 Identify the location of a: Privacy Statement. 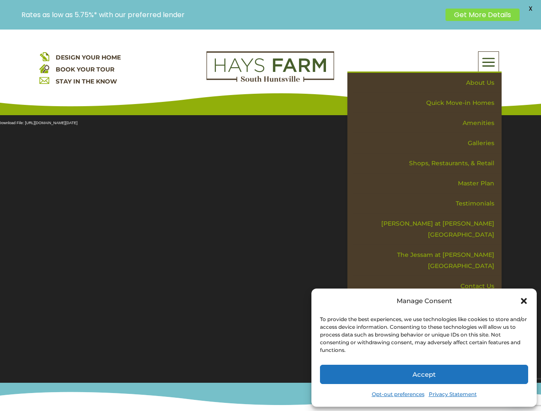
(453, 394).